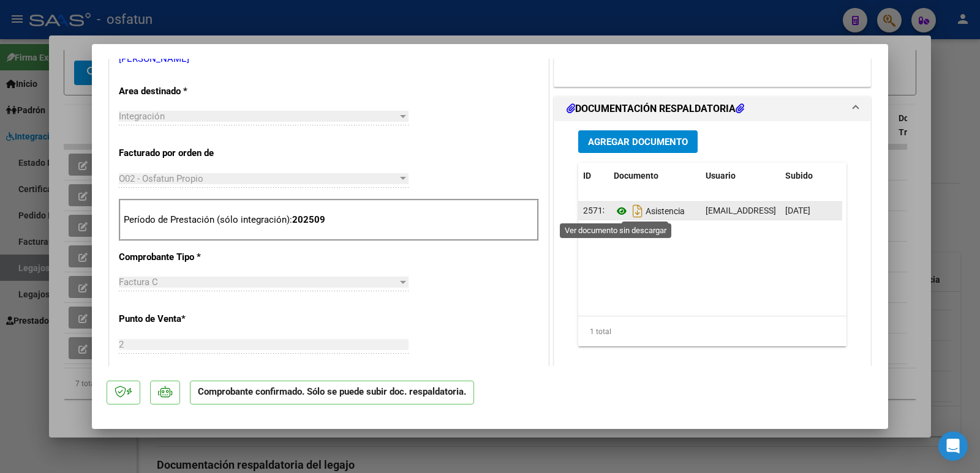 The height and width of the screenshot is (473, 980). I want to click on span: O02 - Osfatun Propio, so click(161, 179).